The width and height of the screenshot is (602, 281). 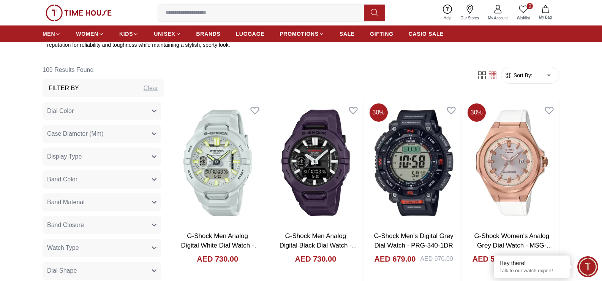 I want to click on span: PROMOTIONS, so click(x=299, y=34).